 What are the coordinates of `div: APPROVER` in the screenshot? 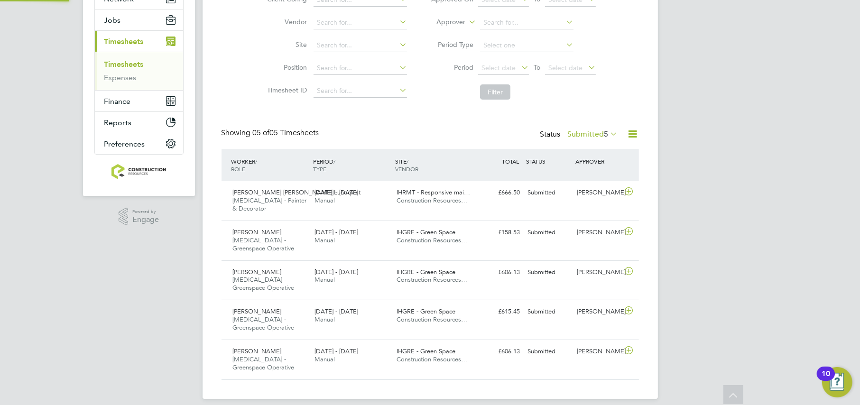 It's located at (598, 161).